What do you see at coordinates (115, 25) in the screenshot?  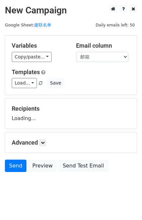 I see `a: Daily emails left: 50` at bounding box center [115, 25].